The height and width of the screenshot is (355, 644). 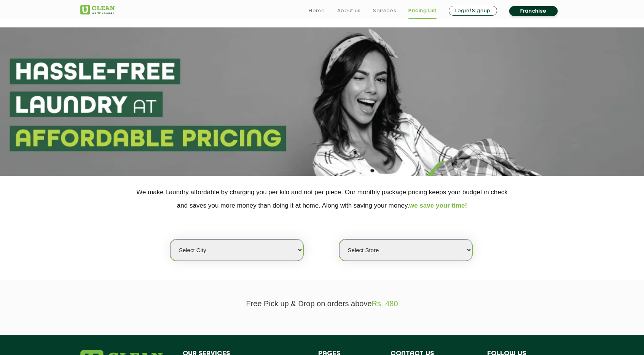 I want to click on span: we save your time!, so click(x=438, y=205).